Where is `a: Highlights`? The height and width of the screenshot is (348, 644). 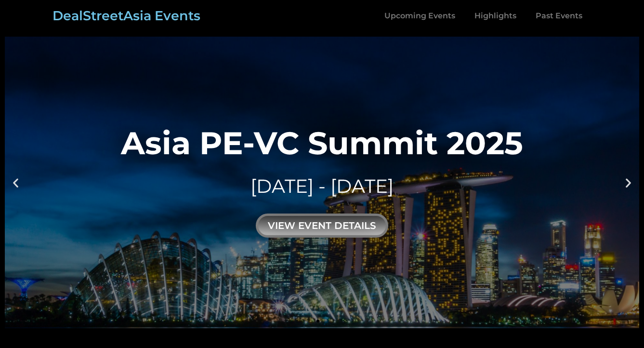 a: Highlights is located at coordinates (495, 16).